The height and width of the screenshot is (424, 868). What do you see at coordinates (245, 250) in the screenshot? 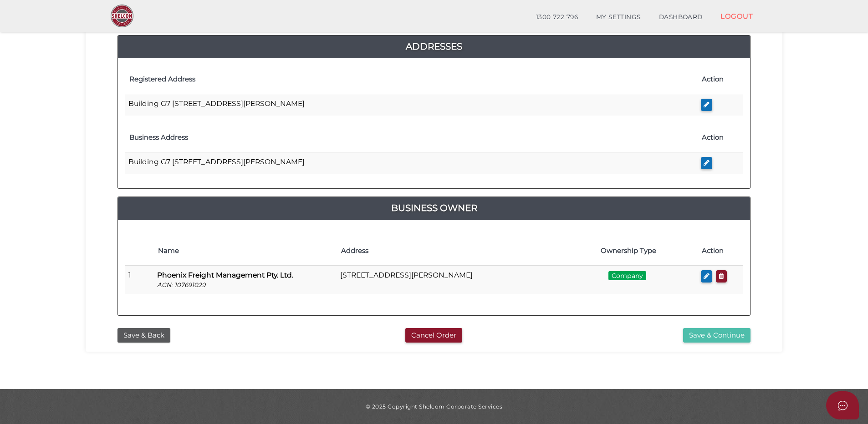
I see `h4: Name` at bounding box center [245, 250].